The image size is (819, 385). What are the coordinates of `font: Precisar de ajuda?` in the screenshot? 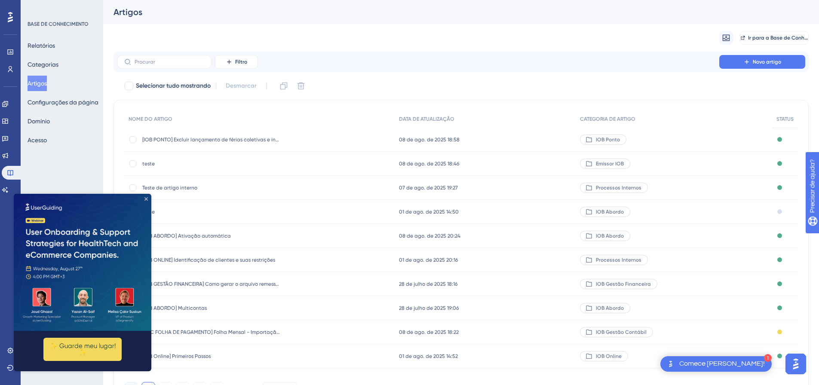 It's located at (47, 7).